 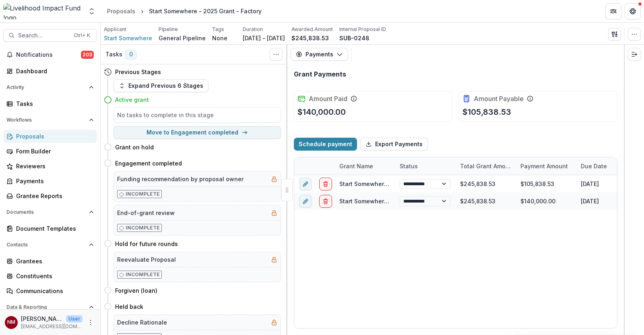 What do you see at coordinates (147, 260) in the screenshot?
I see `h5: Reevaluate Proposal` at bounding box center [147, 260].